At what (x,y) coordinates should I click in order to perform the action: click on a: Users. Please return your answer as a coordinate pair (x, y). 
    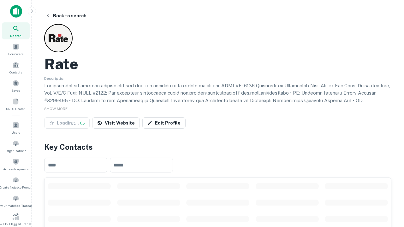
    Looking at the image, I should click on (16, 128).